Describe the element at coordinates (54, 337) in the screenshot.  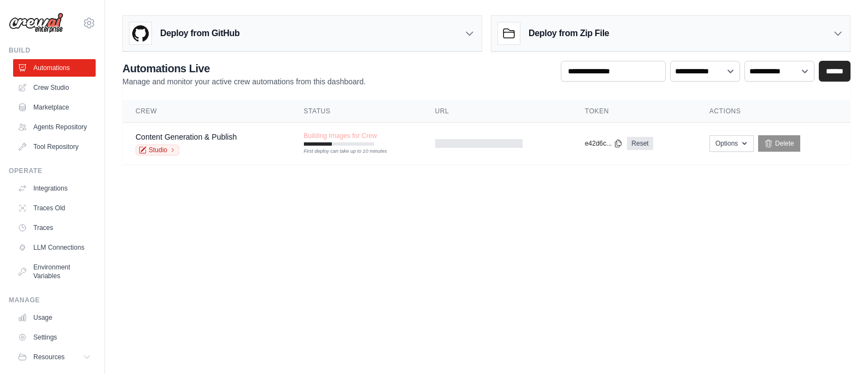
I see `a: Settings` at that location.